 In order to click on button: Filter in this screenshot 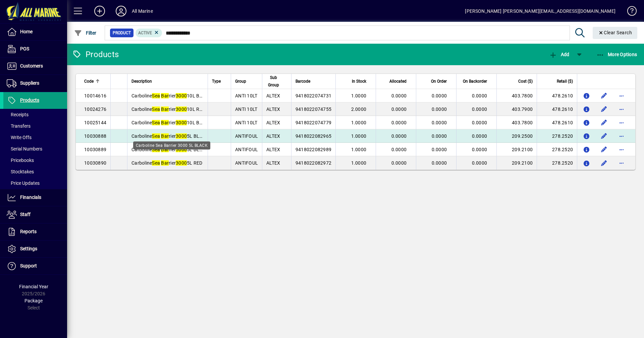, I will do `click(85, 33)`.